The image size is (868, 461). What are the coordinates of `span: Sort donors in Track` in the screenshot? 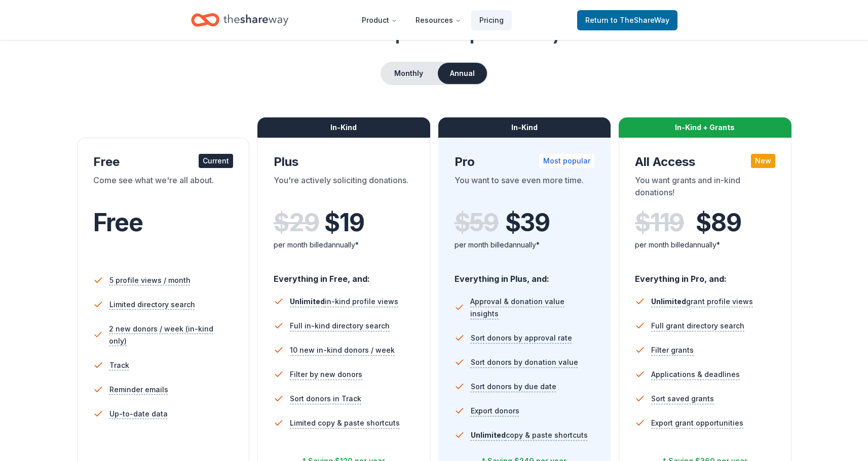 It's located at (325, 399).